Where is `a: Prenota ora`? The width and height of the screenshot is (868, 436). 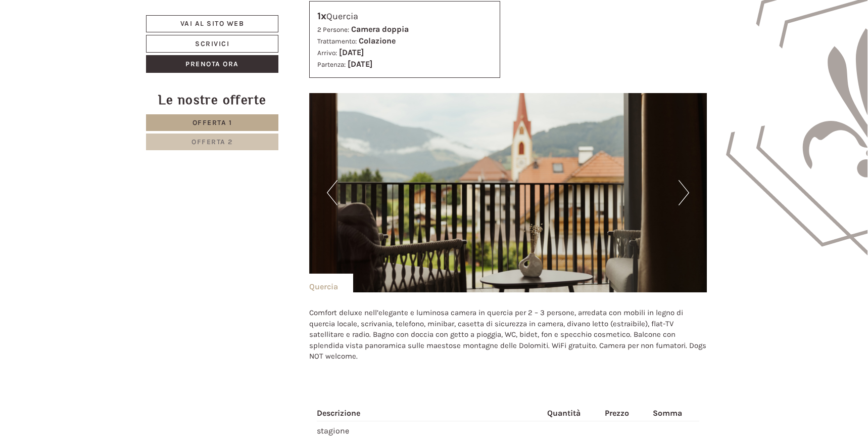
a: Prenota ora is located at coordinates (212, 64).